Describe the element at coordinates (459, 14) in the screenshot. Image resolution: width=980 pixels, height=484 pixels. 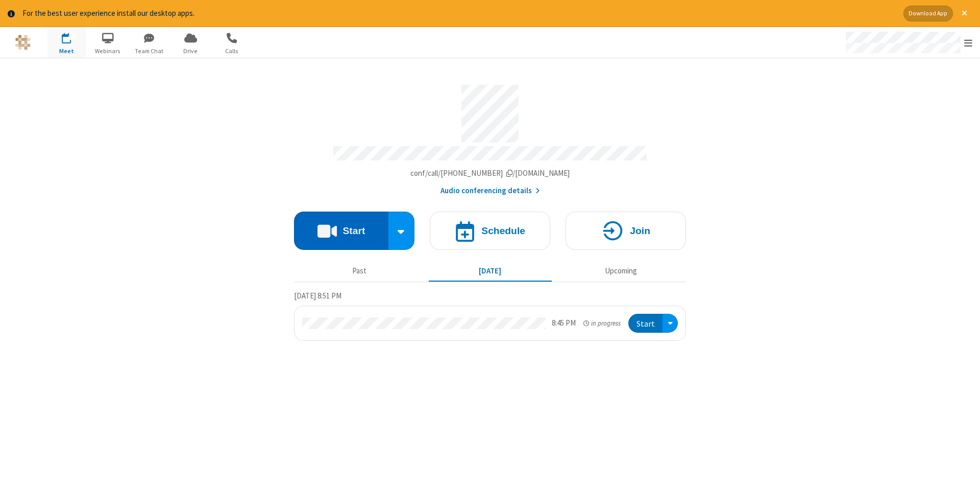
I see `div: For the best user experience install our desktop apps.` at that location.